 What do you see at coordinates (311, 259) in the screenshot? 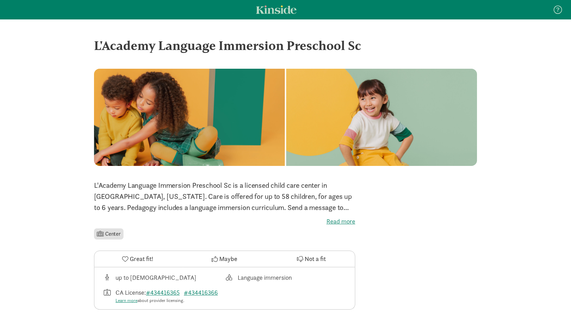
I see `button: Not a fit` at bounding box center [311, 259].